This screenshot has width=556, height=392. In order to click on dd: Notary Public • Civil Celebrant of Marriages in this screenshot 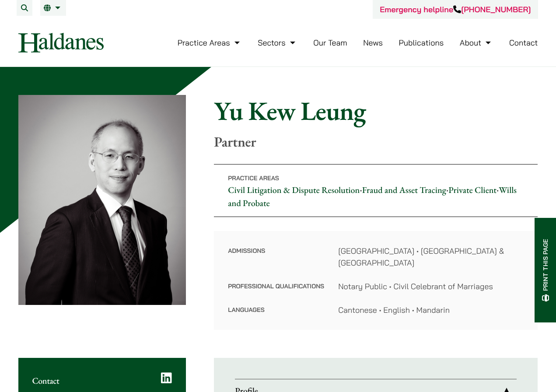, I will do `click(431, 286)`.